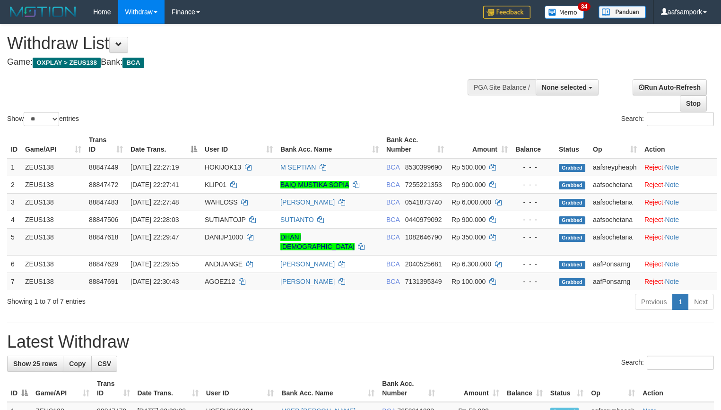  I want to click on td: 2, so click(14, 184).